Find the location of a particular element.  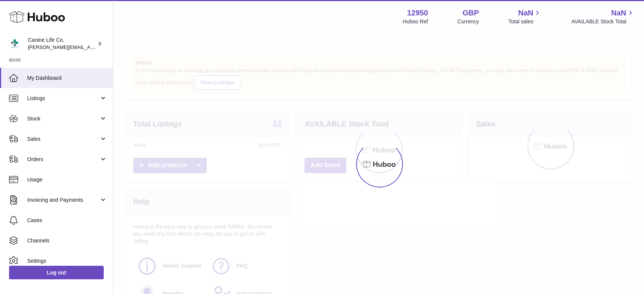

div: Huboo Ref is located at coordinates (415, 22).